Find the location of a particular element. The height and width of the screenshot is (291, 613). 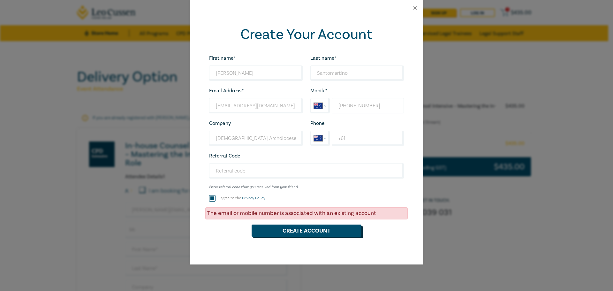

input: Referral code is located at coordinates (306, 171).